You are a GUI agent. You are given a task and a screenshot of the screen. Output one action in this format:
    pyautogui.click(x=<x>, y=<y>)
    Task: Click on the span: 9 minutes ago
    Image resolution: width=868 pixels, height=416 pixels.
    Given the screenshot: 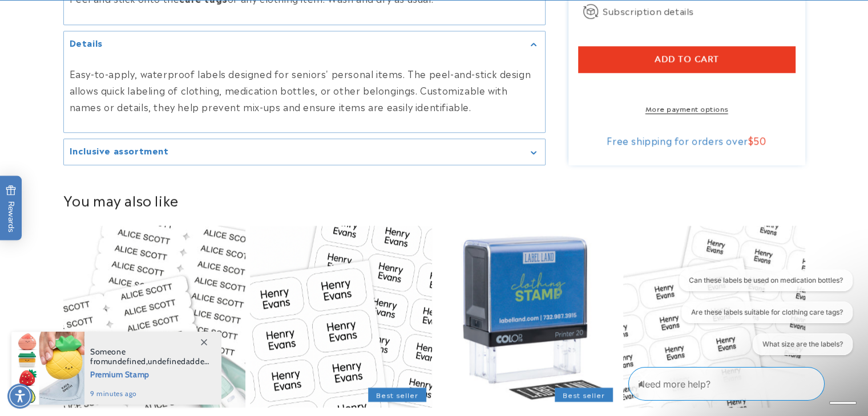 What is the action you would take?
    pyautogui.click(x=150, y=393)
    